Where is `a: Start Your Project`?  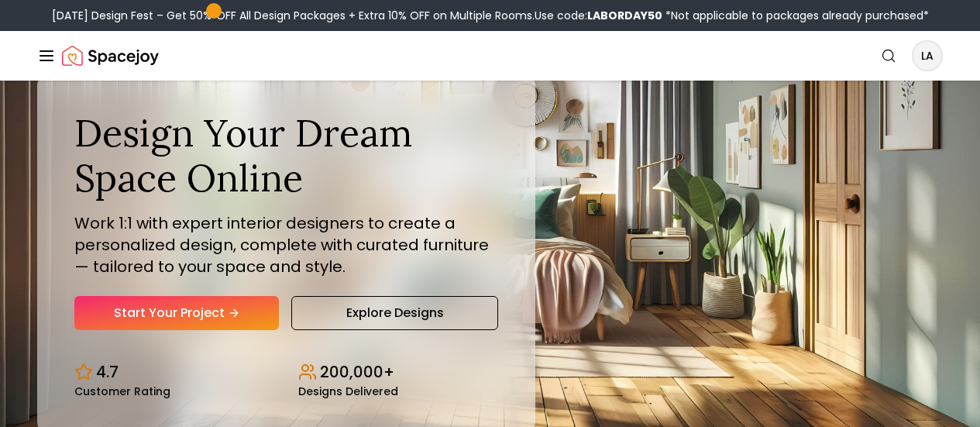
a: Start Your Project is located at coordinates (176, 313).